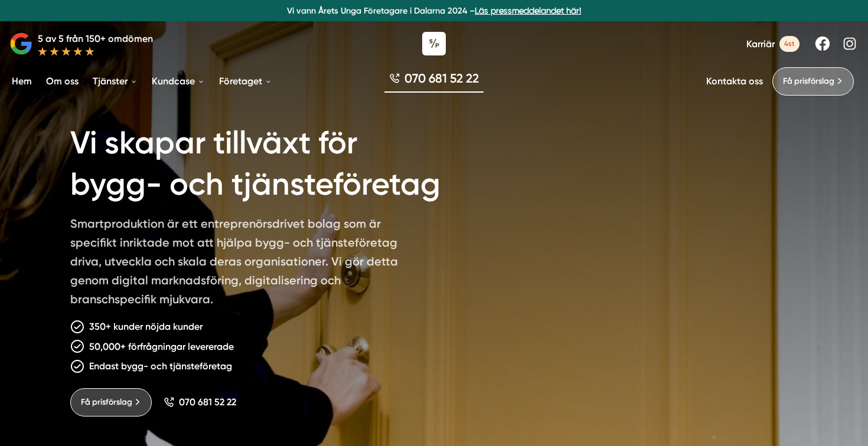 This screenshot has width=868, height=446. I want to click on a: Kontakta oss, so click(734, 81).